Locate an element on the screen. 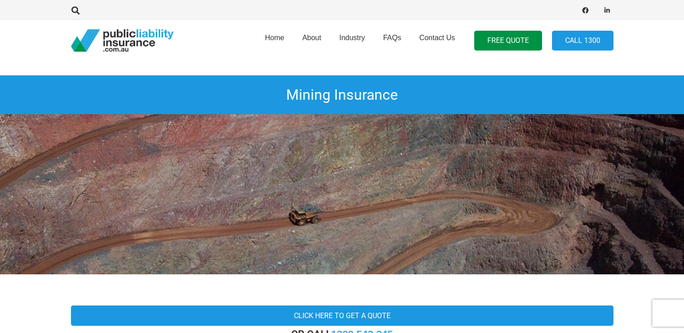 This screenshot has height=333, width=684. a: About is located at coordinates (312, 41).